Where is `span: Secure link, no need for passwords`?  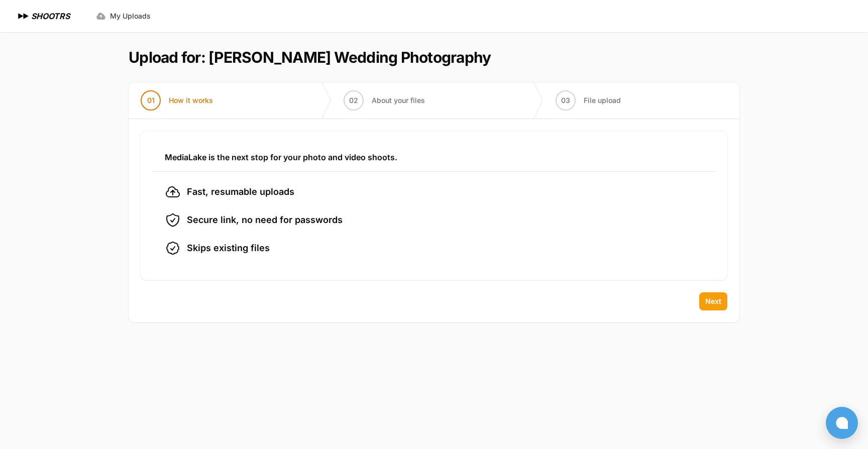 span: Secure link, no need for passwords is located at coordinates (265, 219).